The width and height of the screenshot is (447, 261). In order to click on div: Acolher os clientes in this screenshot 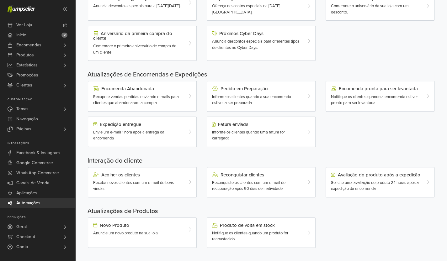, I will do `click(138, 175)`.